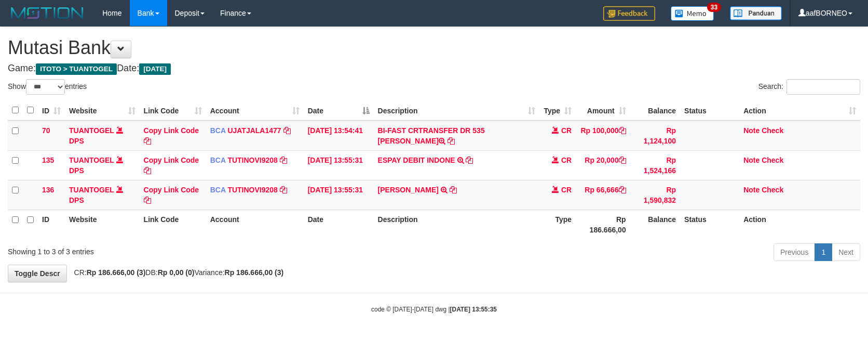 Image resolution: width=868 pixels, height=338 pixels. What do you see at coordinates (602, 224) in the screenshot?
I see `th: Rp 186.666,00` at bounding box center [602, 224].